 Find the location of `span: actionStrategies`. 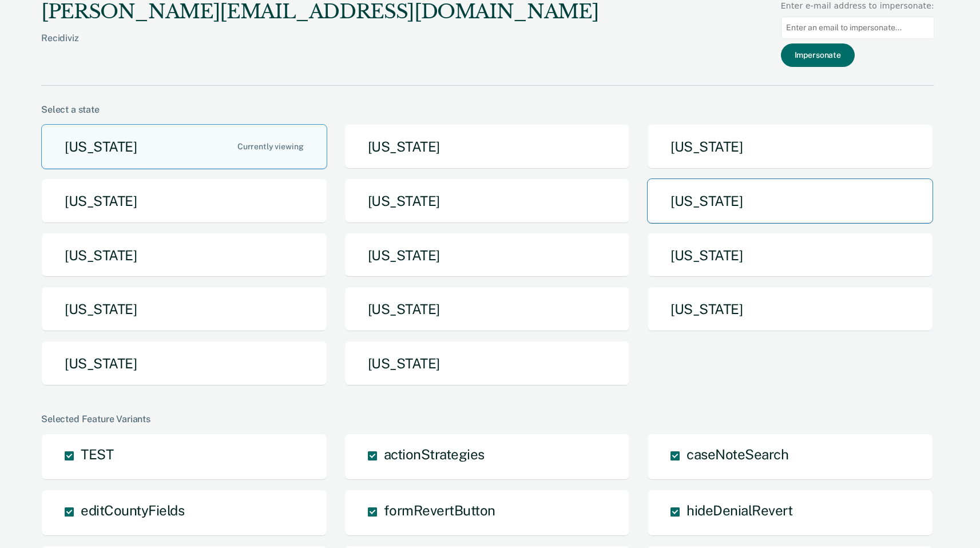

span: actionStrategies is located at coordinates (434, 454).